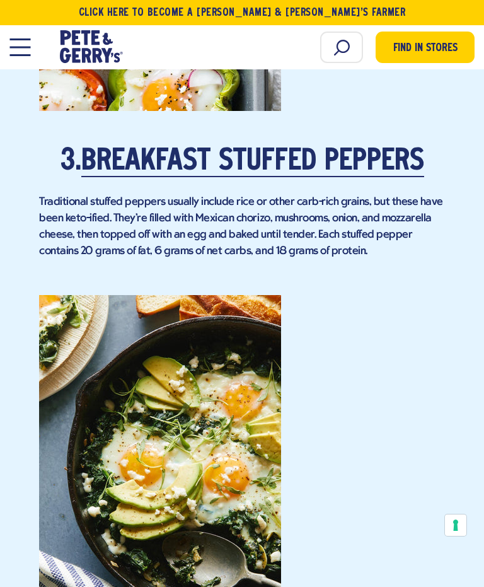  I want to click on h2: 3., so click(242, 162).